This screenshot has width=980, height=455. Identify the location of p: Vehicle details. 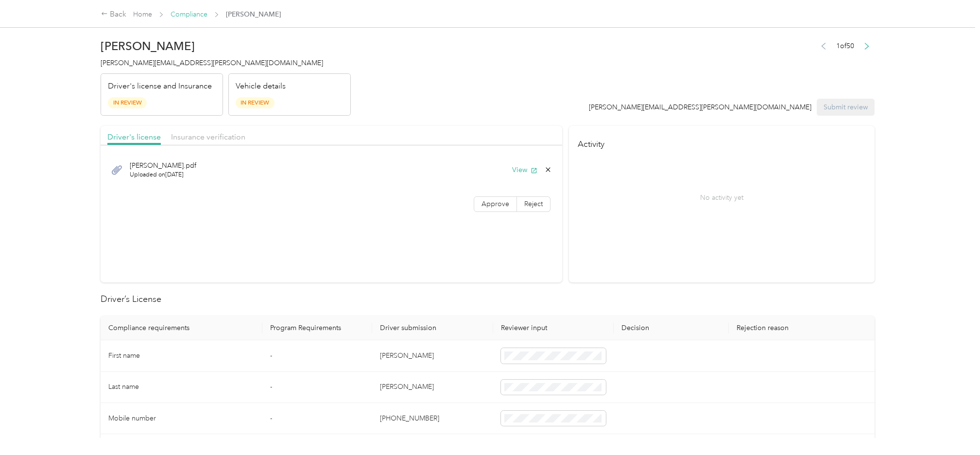
(260, 86).